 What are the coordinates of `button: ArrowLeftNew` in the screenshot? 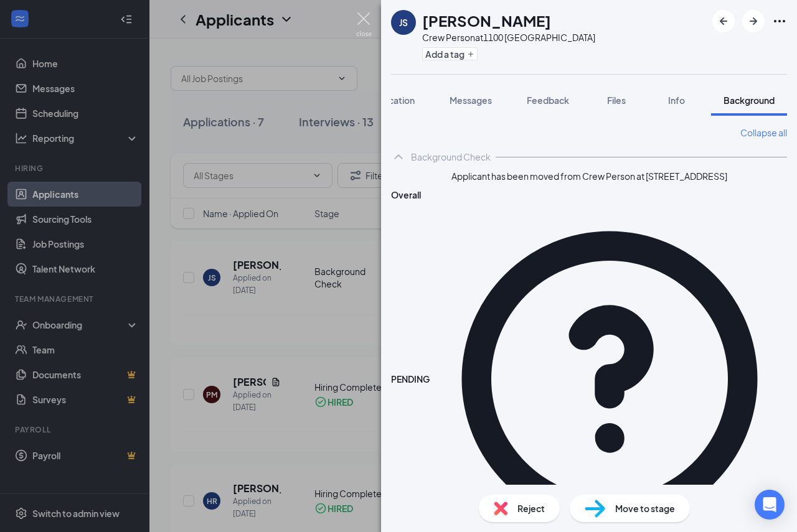 It's located at (724, 21).